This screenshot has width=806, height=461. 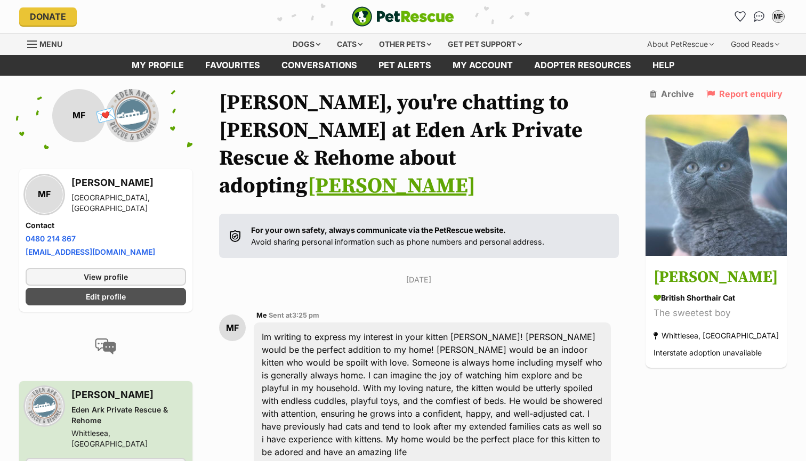 What do you see at coordinates (48, 17) in the screenshot?
I see `a: Donate` at bounding box center [48, 17].